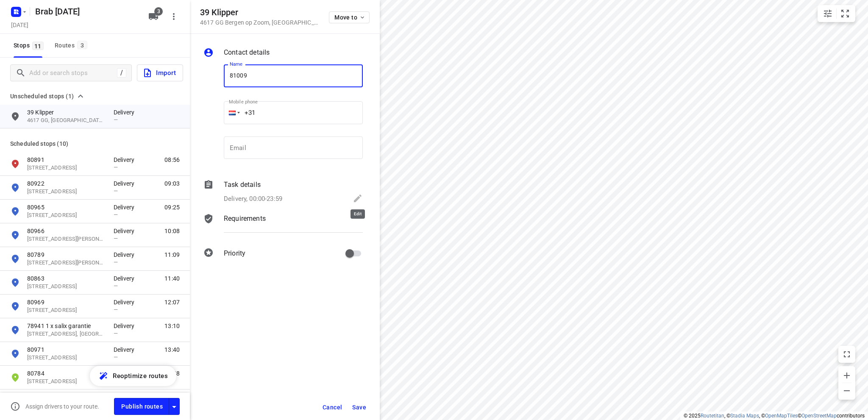 The height and width of the screenshot is (420, 868). Describe the element at coordinates (66, 326) in the screenshot. I see `p: 78941 1 x salix garantie` at that location.